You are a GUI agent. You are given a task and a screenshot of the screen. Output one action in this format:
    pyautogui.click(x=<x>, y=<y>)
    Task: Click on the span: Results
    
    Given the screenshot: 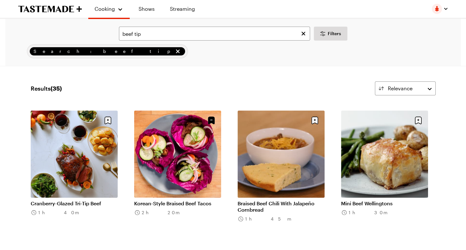 What is the action you would take?
    pyautogui.click(x=46, y=88)
    